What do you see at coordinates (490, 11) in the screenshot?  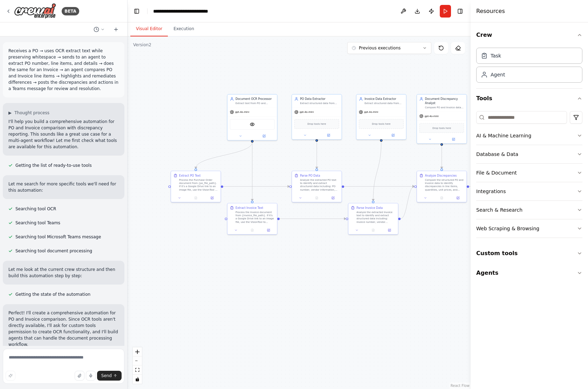 I see `h4: Resources` at bounding box center [490, 11].